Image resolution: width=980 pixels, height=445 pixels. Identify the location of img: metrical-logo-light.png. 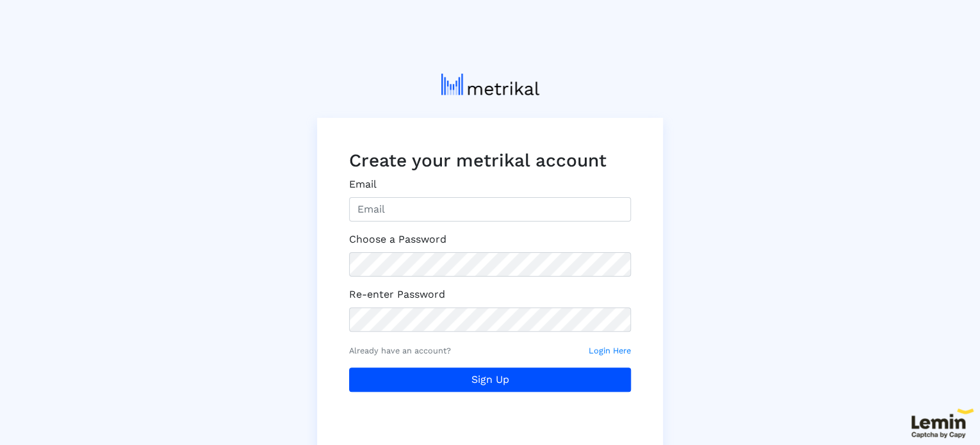
(490, 84).